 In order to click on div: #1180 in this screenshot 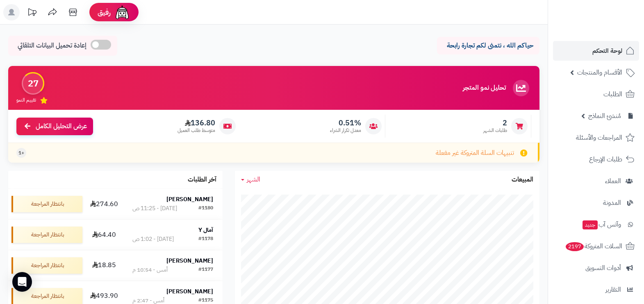, I will do `click(206, 209)`.